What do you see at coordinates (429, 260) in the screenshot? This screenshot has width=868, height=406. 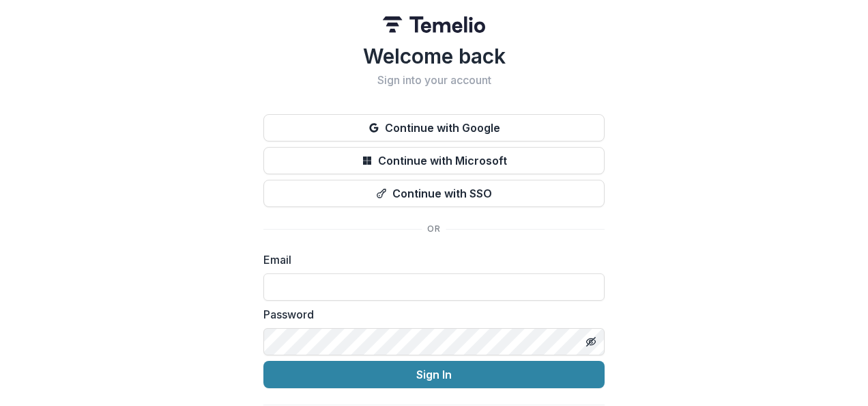 I see `label: Email` at bounding box center [429, 260].